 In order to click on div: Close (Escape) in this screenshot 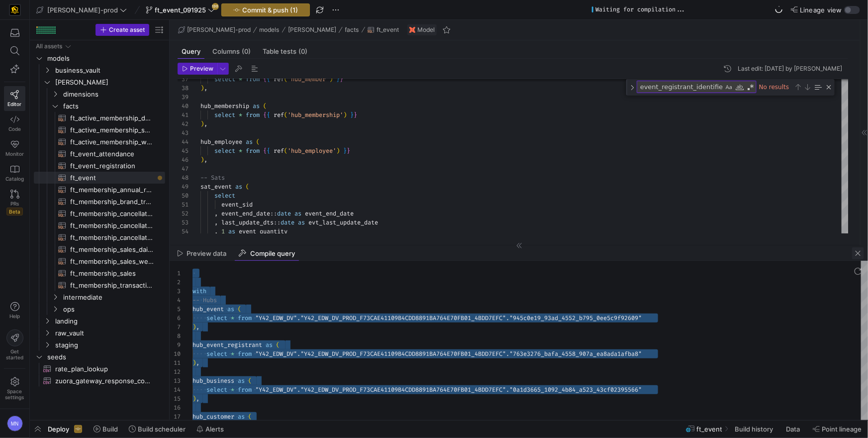, I will do `click(829, 87)`.